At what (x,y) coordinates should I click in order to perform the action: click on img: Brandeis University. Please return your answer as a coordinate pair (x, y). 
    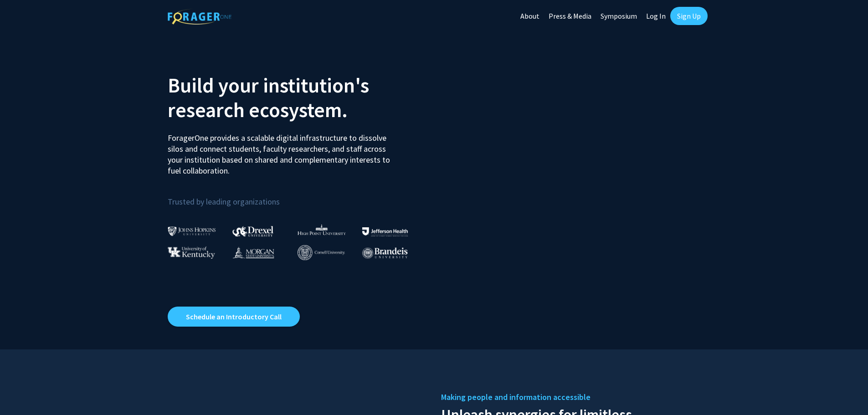
    Looking at the image, I should click on (385, 253).